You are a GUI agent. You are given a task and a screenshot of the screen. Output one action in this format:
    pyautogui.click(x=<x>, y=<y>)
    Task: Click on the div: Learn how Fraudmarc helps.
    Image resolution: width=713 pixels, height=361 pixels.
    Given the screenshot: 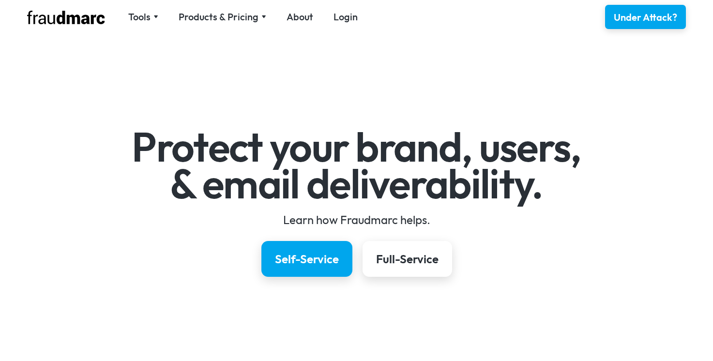 What is the action you would take?
    pyautogui.click(x=356, y=220)
    